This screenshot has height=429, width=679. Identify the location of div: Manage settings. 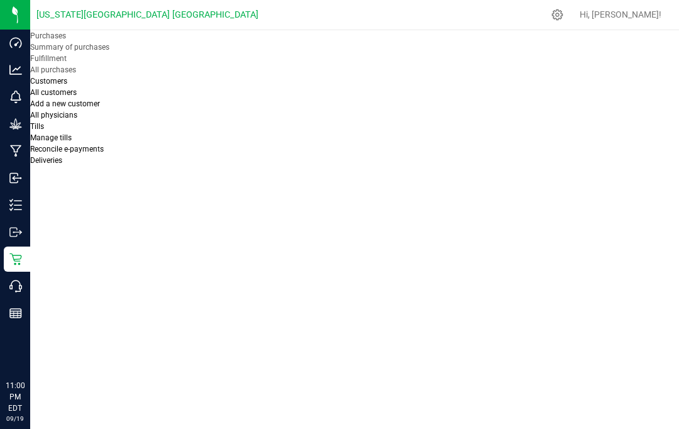
(557, 14).